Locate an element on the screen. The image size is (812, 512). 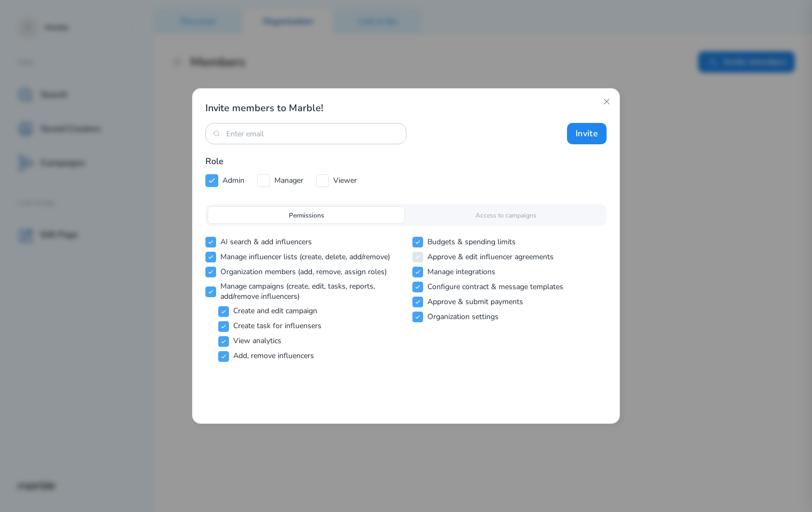
p: Budgets & spending limits is located at coordinates (471, 242).